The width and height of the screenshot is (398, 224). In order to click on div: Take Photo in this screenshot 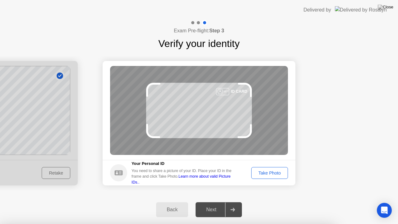, I will do `click(270, 173)`.